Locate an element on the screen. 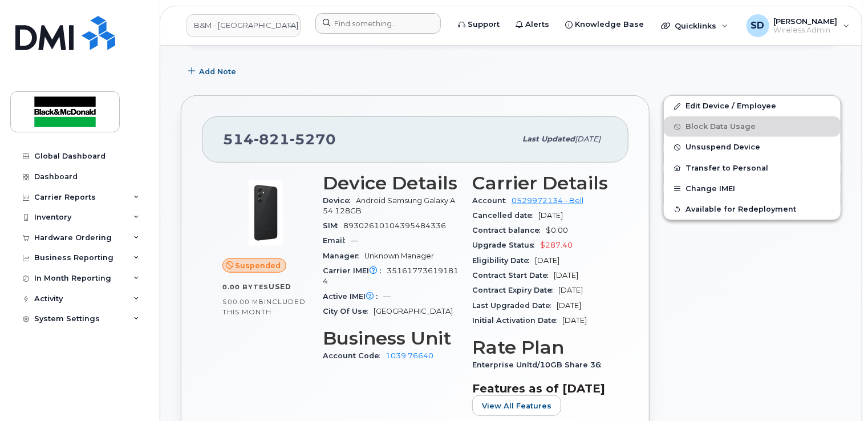 This screenshot has height=421, width=868. span: Add Note is located at coordinates (217, 71).